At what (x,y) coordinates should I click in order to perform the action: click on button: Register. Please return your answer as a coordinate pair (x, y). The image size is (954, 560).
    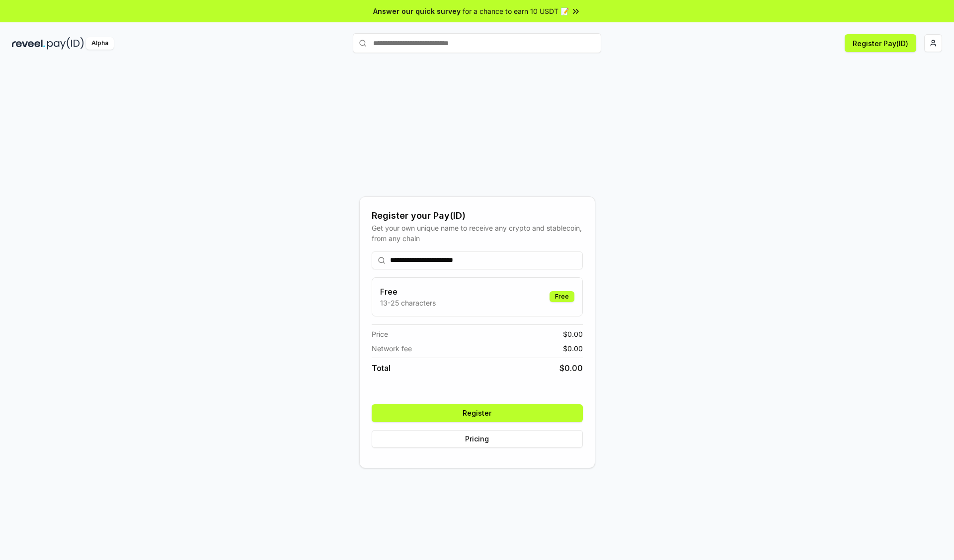
    Looking at the image, I should click on (477, 414).